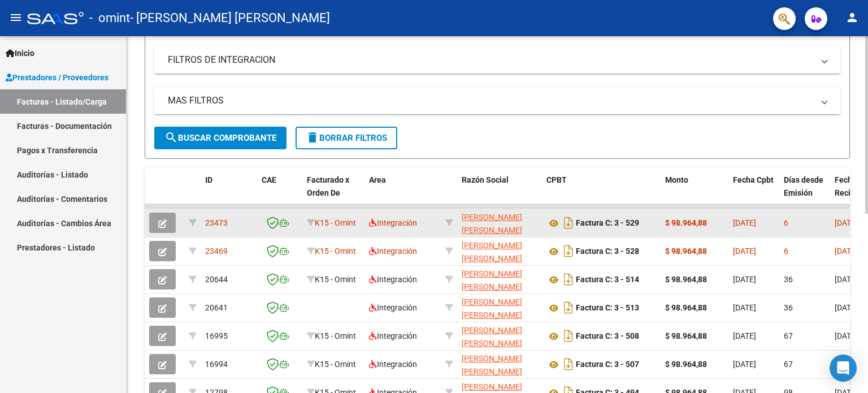 The image size is (868, 393). Describe the element at coordinates (804, 193) in the screenshot. I see `datatable-header-cell: Días desde Emisión` at that location.